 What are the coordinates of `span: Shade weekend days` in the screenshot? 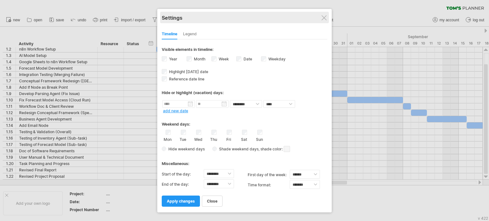 It's located at (238, 149).